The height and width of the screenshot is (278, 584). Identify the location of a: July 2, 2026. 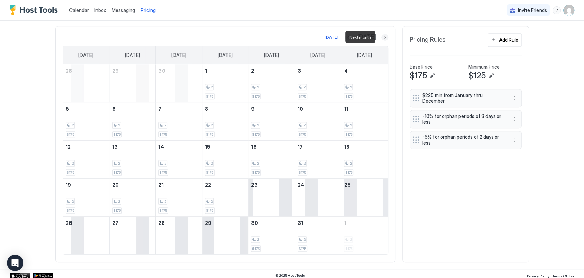
(271, 71).